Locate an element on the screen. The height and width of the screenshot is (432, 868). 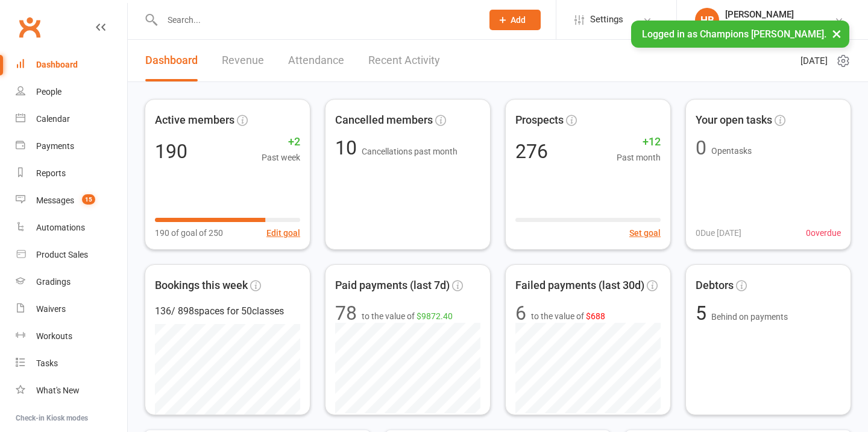
div: 136 / 898 spaces for 50 classes is located at coordinates (227, 311).